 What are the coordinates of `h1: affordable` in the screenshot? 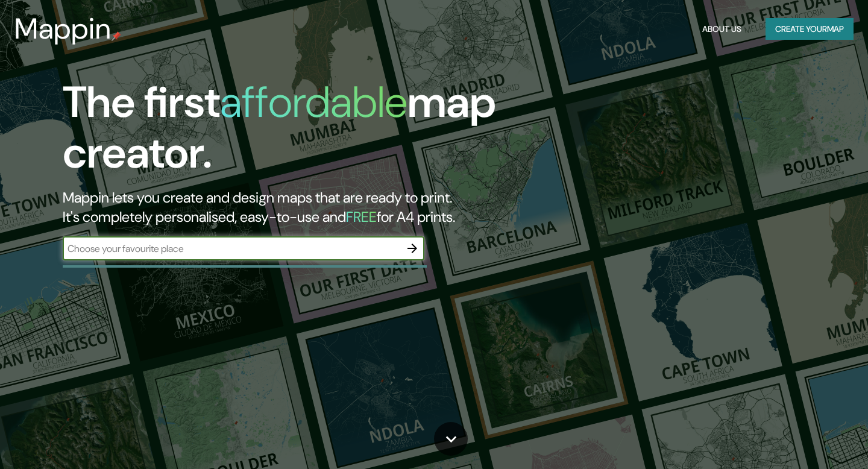 It's located at (314, 101).